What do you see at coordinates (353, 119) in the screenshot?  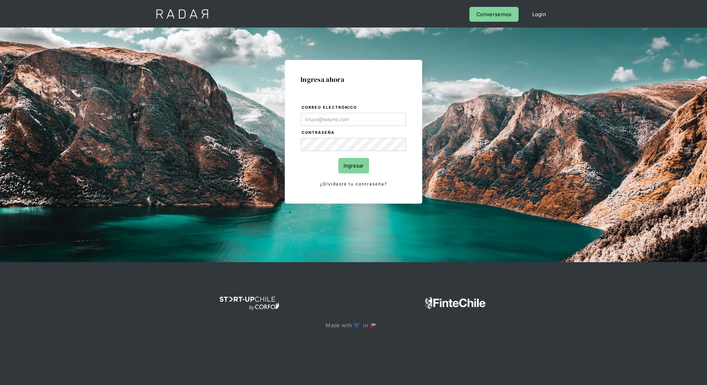 I see `input: bruce@wayne.com` at bounding box center [353, 119].